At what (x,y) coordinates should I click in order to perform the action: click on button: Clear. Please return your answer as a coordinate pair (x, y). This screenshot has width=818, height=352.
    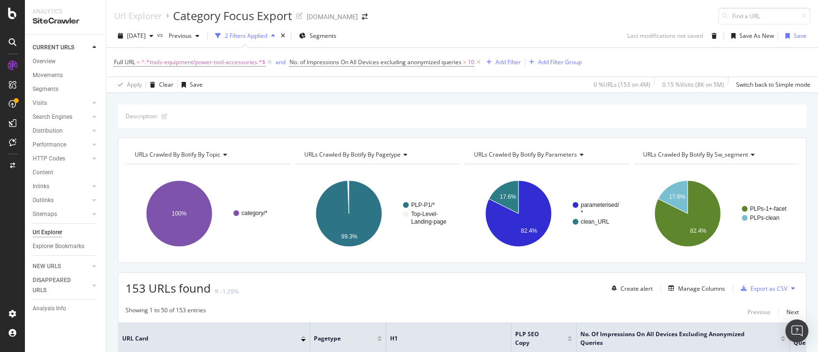
    Looking at the image, I should click on (160, 85).